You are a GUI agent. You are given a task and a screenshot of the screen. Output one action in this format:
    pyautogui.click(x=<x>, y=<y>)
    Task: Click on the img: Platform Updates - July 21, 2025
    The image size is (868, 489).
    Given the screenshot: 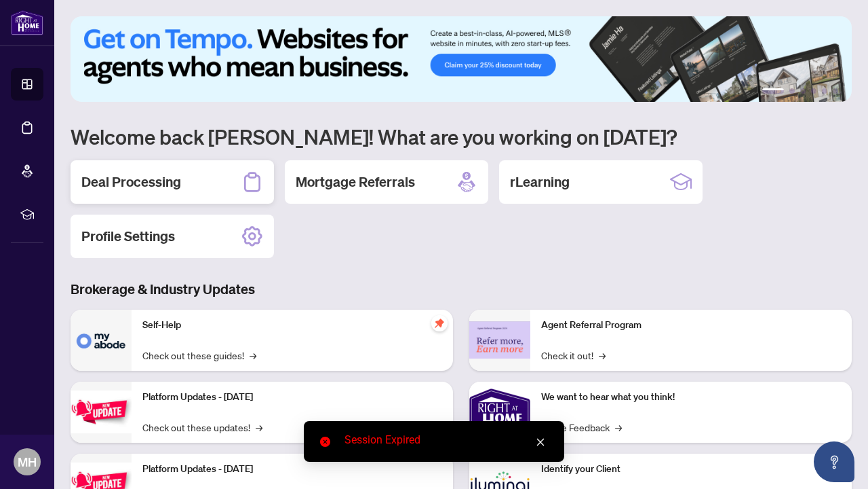 What is the action you would take?
    pyautogui.click(x=101, y=411)
    